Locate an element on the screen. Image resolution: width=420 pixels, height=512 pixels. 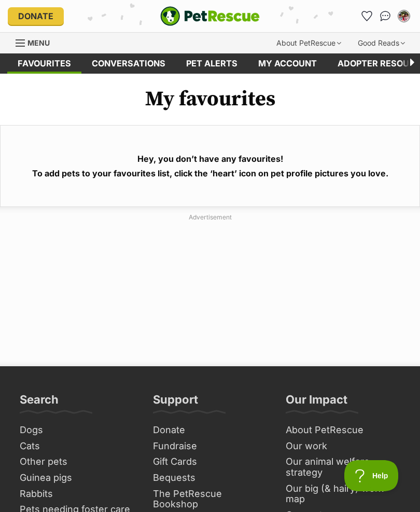
a: Our big (& hairy) work map is located at coordinates (342, 494).